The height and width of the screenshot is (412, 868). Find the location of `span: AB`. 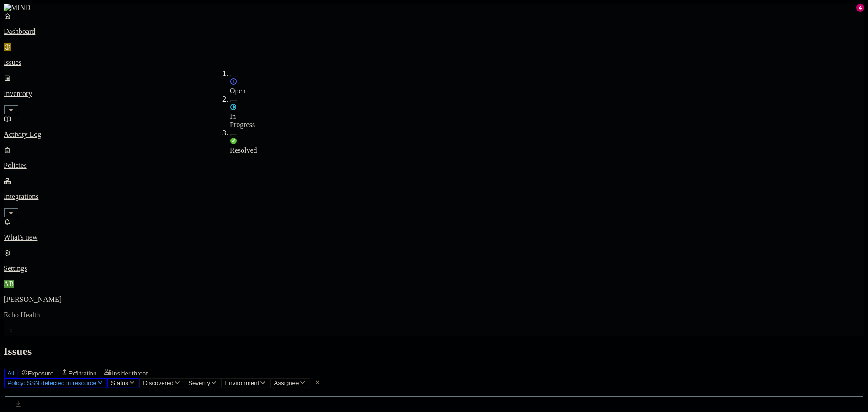

span: AB is located at coordinates (8, 283).